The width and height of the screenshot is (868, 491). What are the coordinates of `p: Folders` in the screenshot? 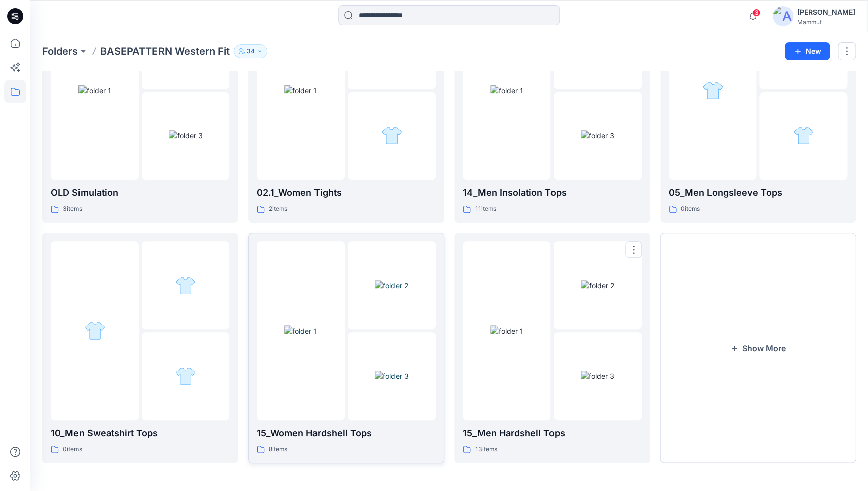 It's located at (60, 52).